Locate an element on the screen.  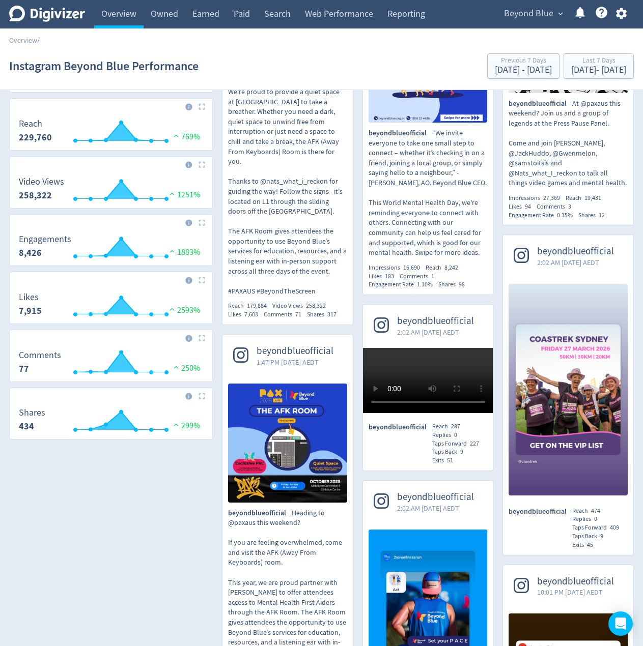
span: 409 is located at coordinates (614, 528).